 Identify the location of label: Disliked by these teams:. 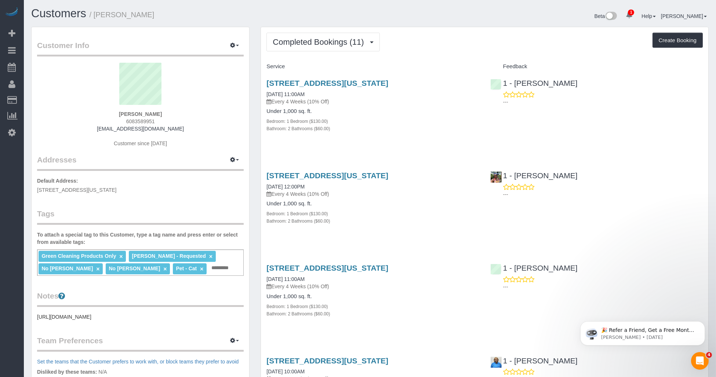
(67, 372).